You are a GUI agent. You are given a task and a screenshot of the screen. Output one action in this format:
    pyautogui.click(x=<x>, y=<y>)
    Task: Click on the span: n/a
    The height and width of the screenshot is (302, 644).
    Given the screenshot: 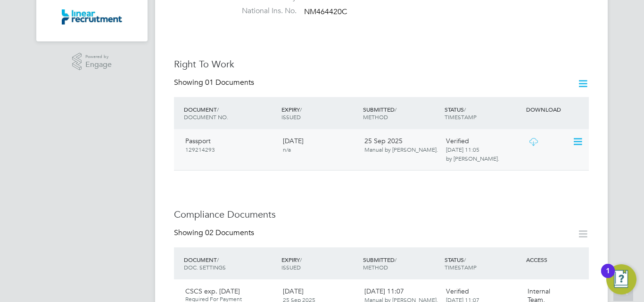 What is the action you would take?
    pyautogui.click(x=287, y=149)
    